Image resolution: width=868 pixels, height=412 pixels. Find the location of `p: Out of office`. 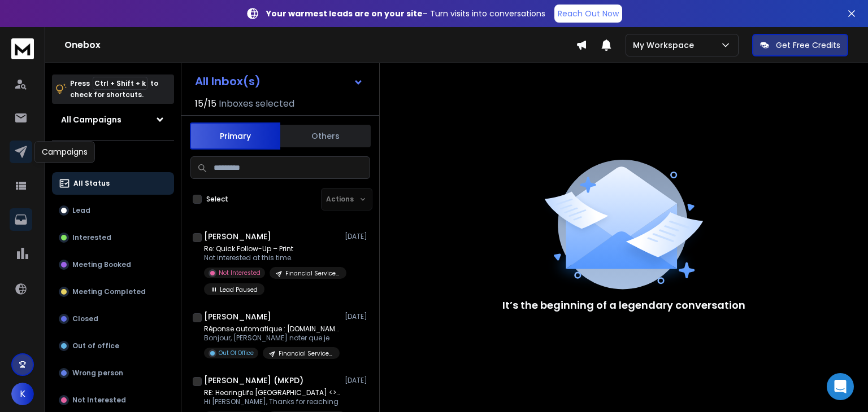

p: Out of office is located at coordinates (95, 346).